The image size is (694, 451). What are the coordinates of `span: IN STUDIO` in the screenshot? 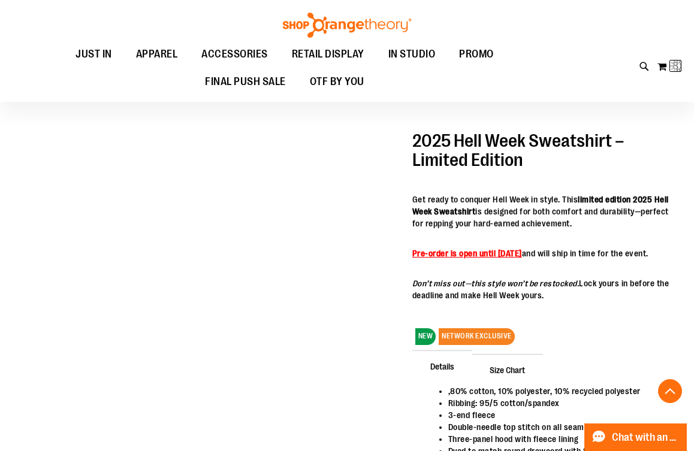 It's located at (412, 54).